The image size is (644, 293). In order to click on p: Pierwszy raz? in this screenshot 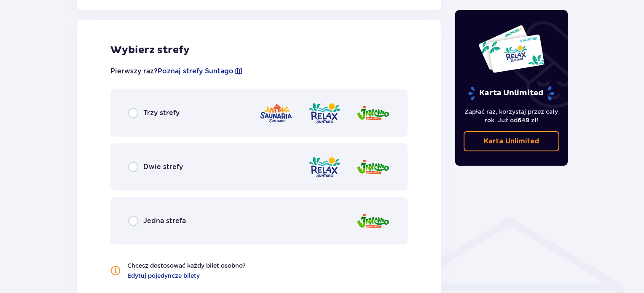, I will do `click(176, 71)`.